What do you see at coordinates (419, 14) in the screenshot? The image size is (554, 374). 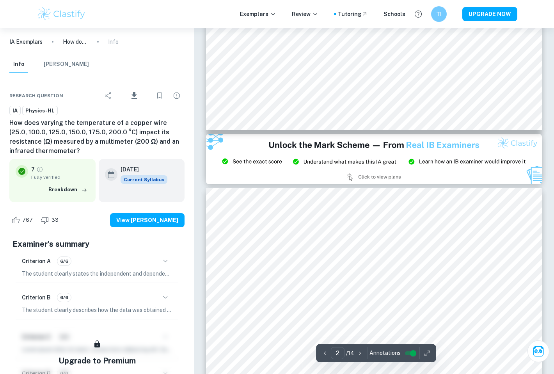 I see `button: Help and Feedback` at bounding box center [419, 14].